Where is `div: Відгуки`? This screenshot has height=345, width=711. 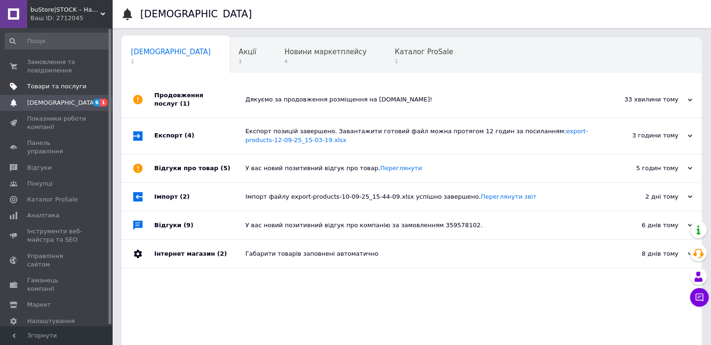 div: Відгуки is located at coordinates (199, 225).